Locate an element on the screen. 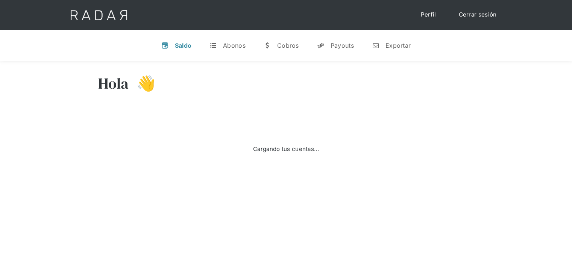  div: w is located at coordinates (267, 45).